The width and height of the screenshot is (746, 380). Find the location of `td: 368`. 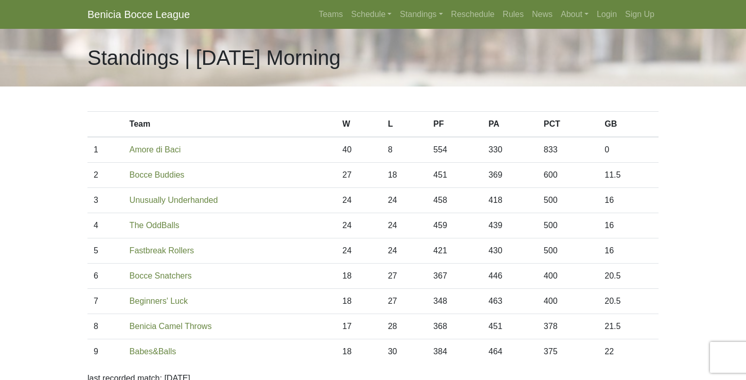

td: 368 is located at coordinates (454, 326).